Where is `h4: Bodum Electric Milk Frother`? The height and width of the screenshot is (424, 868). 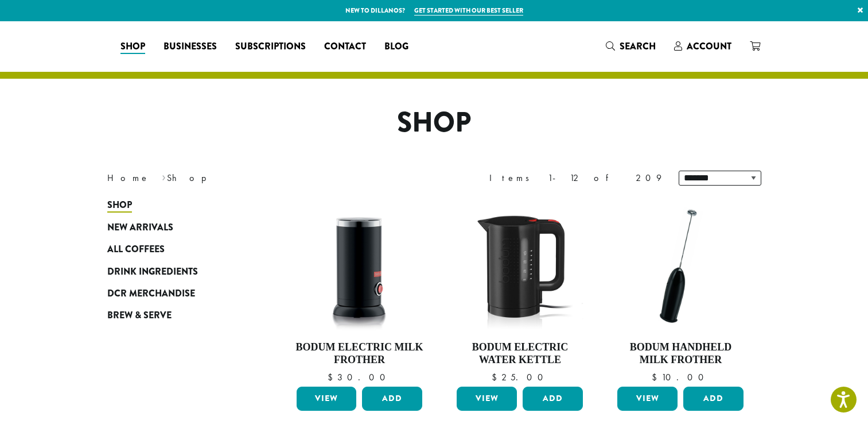 h4: Bodum Electric Milk Frother is located at coordinates (359, 353).